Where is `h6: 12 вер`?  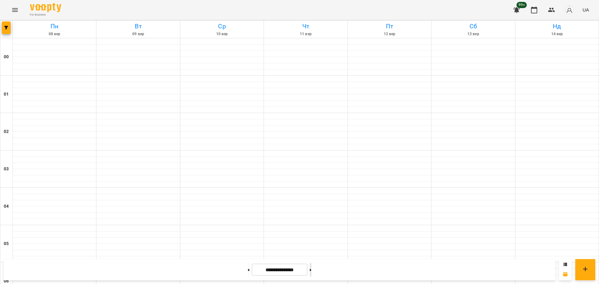 h6: 12 вер is located at coordinates (389, 34).